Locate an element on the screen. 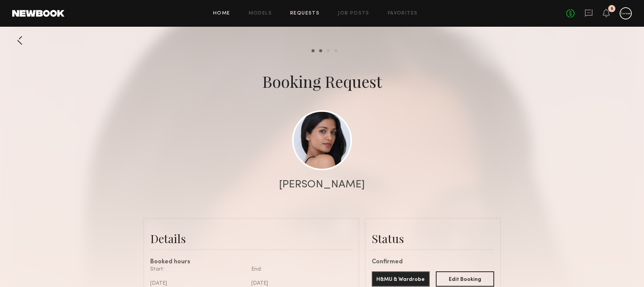 The image size is (644, 287). button: H&MU & Wardrobe is located at coordinates (401, 279).